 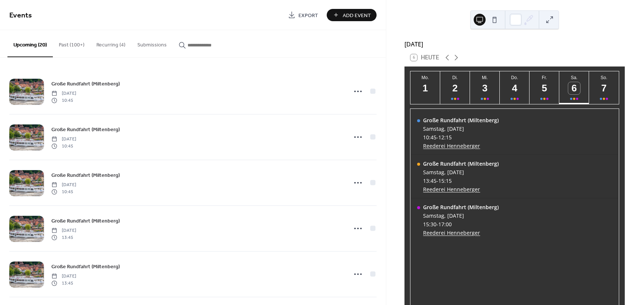 What do you see at coordinates (604, 88) in the screenshot?
I see `div: 7` at bounding box center [604, 88].